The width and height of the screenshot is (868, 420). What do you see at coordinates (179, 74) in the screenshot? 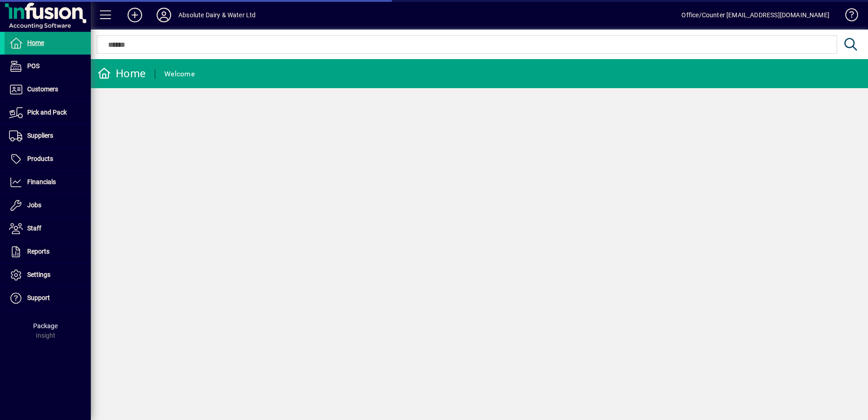
I see `div: Welcome` at bounding box center [179, 74].